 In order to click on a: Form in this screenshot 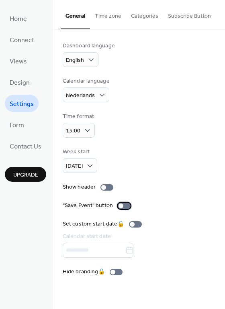, I will do `click(17, 124)`.